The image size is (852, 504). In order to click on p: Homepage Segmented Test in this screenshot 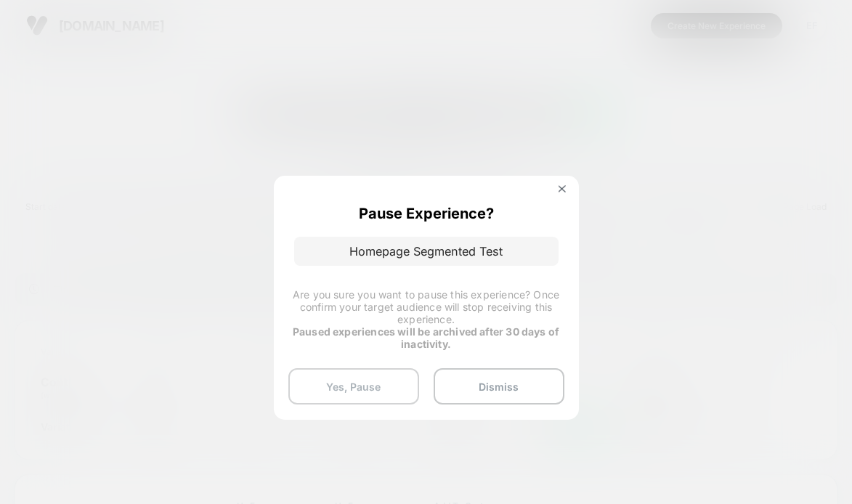, I will do `click(426, 252)`.